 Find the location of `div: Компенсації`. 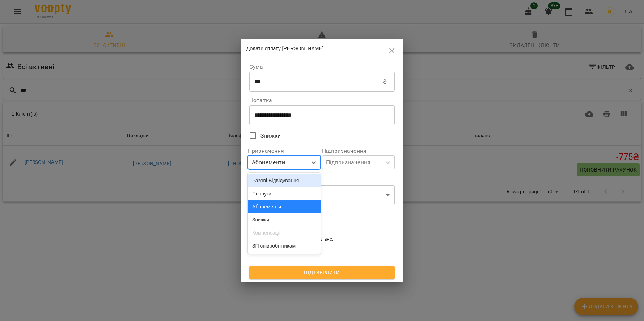

div: Компенсації is located at coordinates (284, 233).